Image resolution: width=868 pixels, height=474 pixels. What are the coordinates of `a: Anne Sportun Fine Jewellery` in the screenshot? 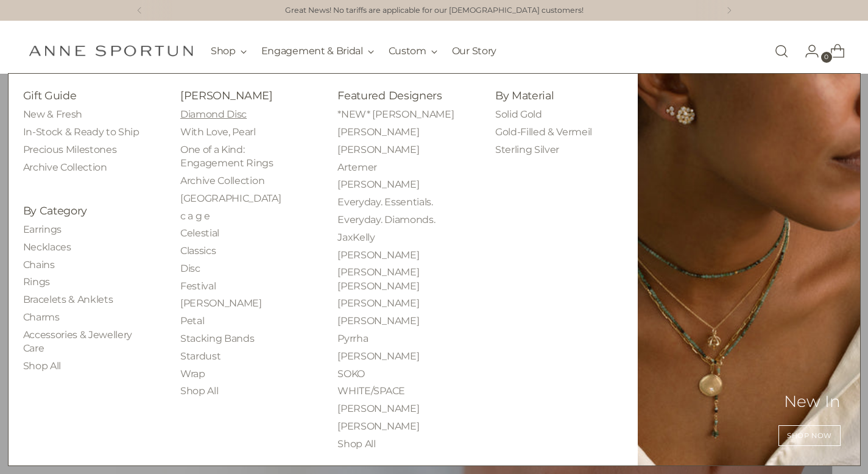 It's located at (111, 51).